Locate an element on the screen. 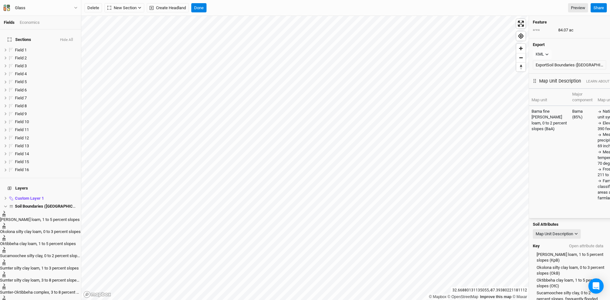 The height and width of the screenshot is (300, 610). div: Map Unit Description is located at coordinates (554, 234).